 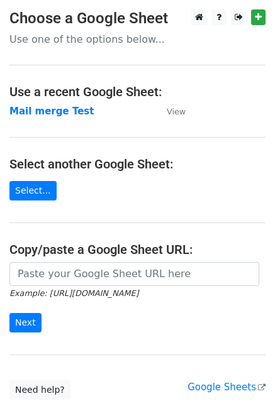 I want to click on a: Mail merge Test, so click(x=52, y=111).